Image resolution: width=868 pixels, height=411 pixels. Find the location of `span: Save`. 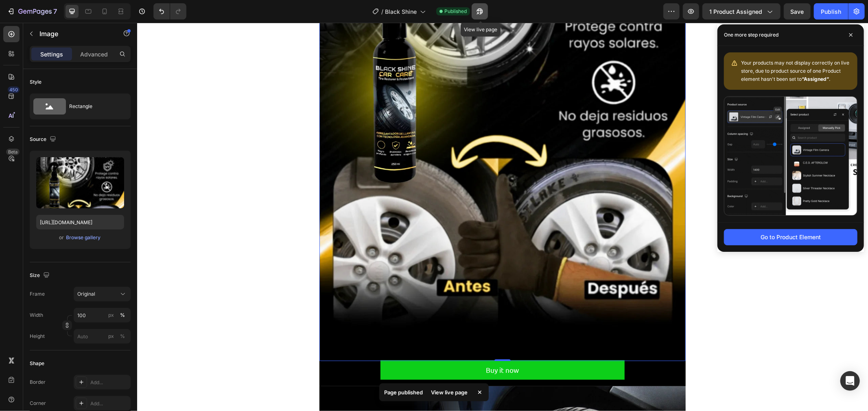

span: Save is located at coordinates (797, 11).